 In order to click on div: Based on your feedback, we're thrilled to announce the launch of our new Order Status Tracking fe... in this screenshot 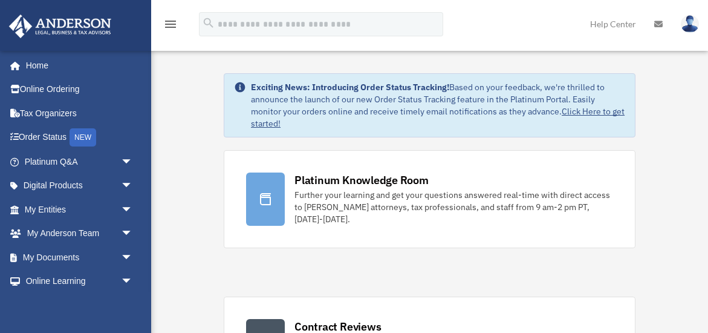, I will do `click(438, 105)`.